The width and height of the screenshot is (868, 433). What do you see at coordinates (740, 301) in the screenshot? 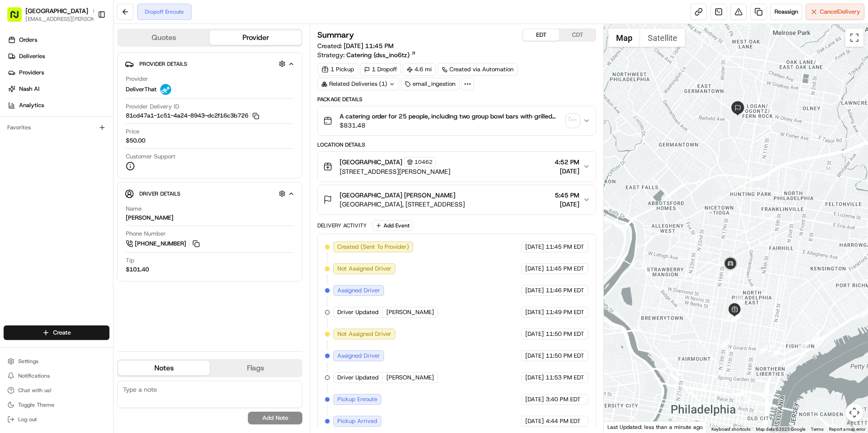
I see `div: 30` at bounding box center [740, 301].